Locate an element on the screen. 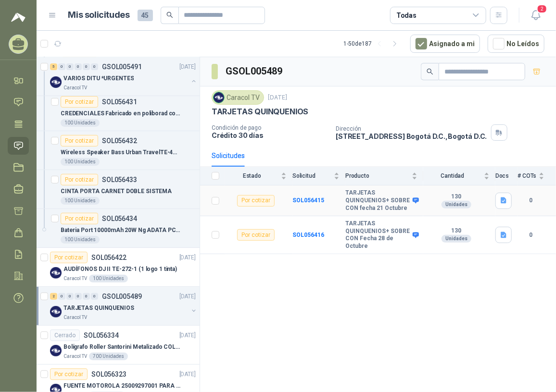 The width and height of the screenshot is (556, 392). th: Cantidad is located at coordinates (459, 176).